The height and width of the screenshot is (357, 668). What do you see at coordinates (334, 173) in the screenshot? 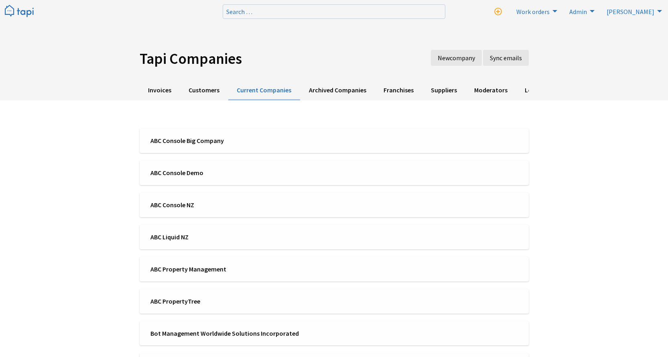
I see `a: ABC Console Demo` at bounding box center [334, 173].